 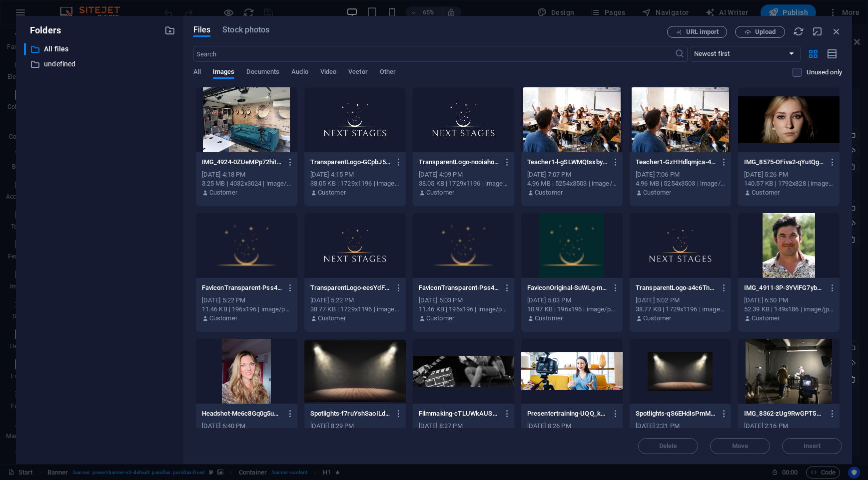 What do you see at coordinates (784, 162) in the screenshot?
I see `p: IMG_8575-OFiva2-qYutQgeOq_4VA1g.jpeg` at bounding box center [784, 162].